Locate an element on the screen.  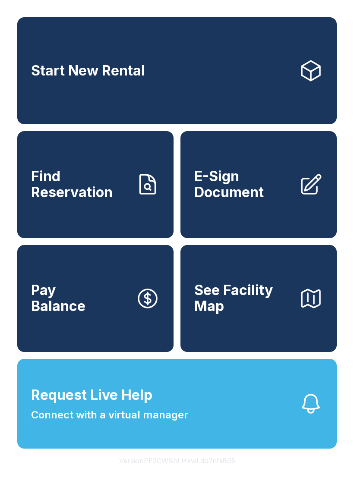
a: E-Sign Document is located at coordinates (259, 185).